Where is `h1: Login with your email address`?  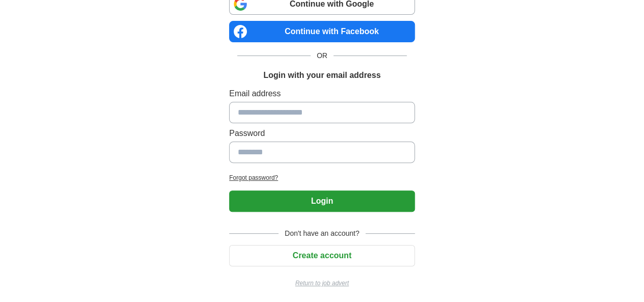 h1: Login with your email address is located at coordinates (322, 75).